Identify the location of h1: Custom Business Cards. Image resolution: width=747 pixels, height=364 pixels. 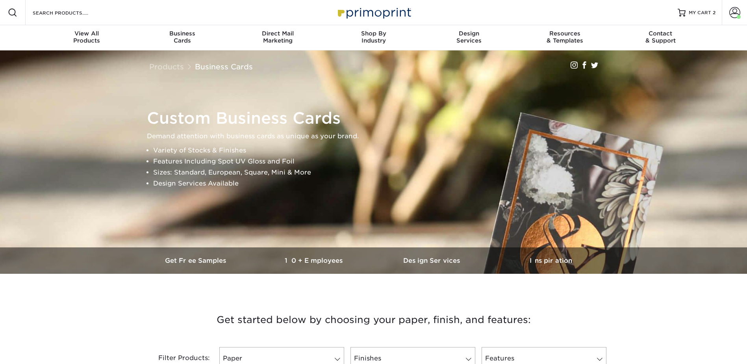
(377, 118).